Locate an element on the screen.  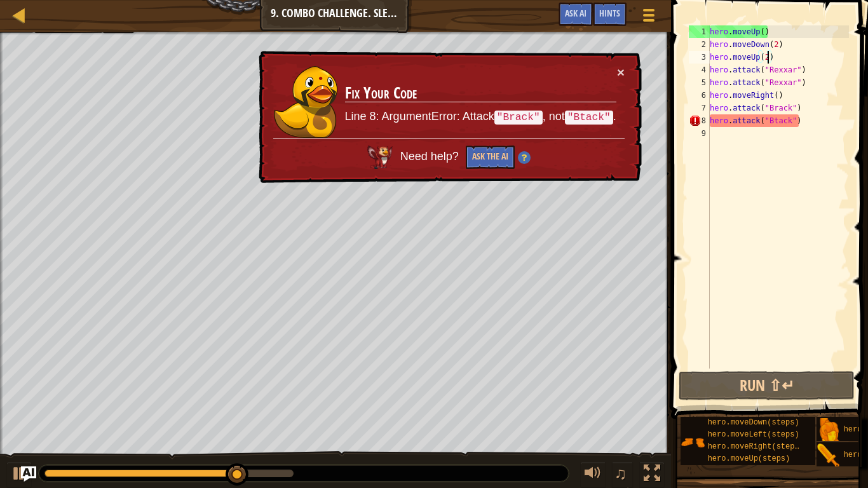
button: Run ⇧↵ is located at coordinates (766, 386).